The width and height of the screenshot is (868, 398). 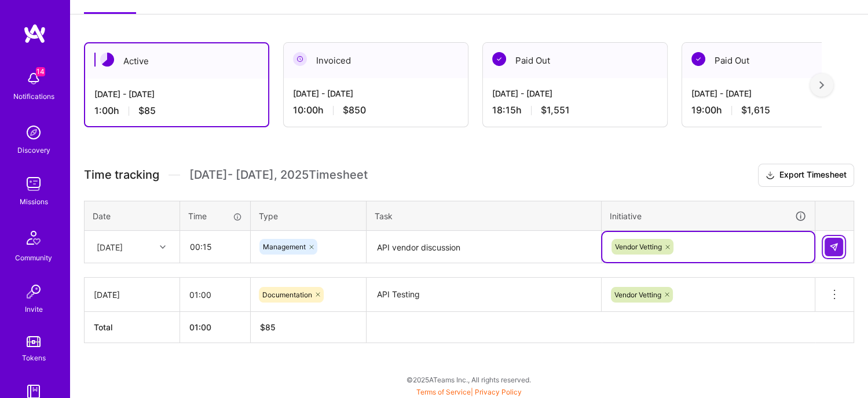 What do you see at coordinates (300, 59) in the screenshot?
I see `img: Invoiced` at bounding box center [300, 59].